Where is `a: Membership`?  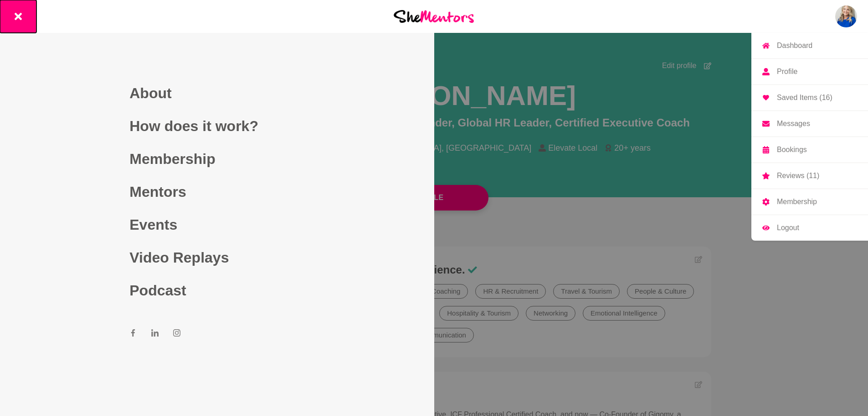 a: Membership is located at coordinates (217, 159).